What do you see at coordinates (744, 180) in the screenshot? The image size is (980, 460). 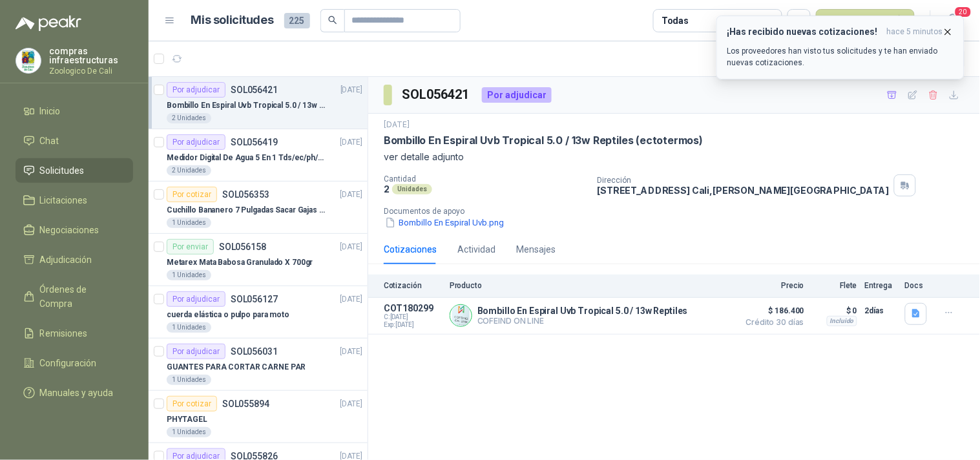 I see `p: Dirección` at bounding box center [744, 180].